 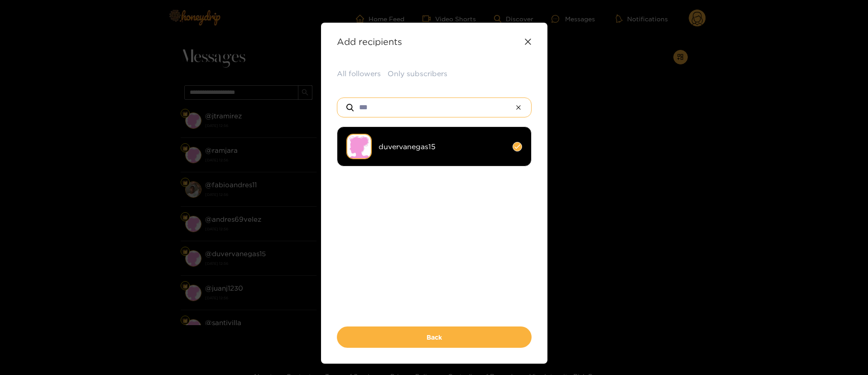 I want to click on button: All followers, so click(x=359, y=73).